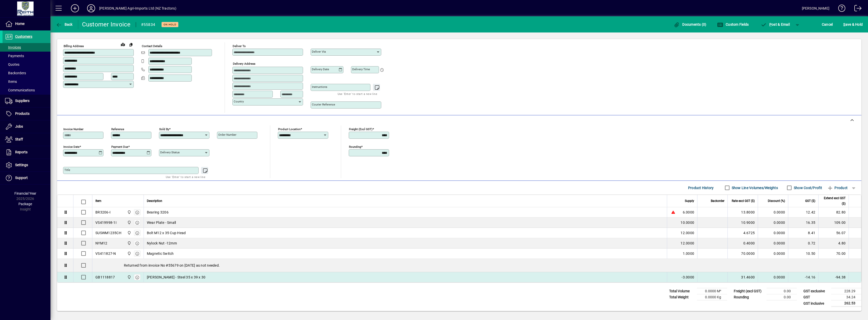  What do you see at coordinates (810, 201) in the screenshot?
I see `span: GST ($)` at bounding box center [810, 201].